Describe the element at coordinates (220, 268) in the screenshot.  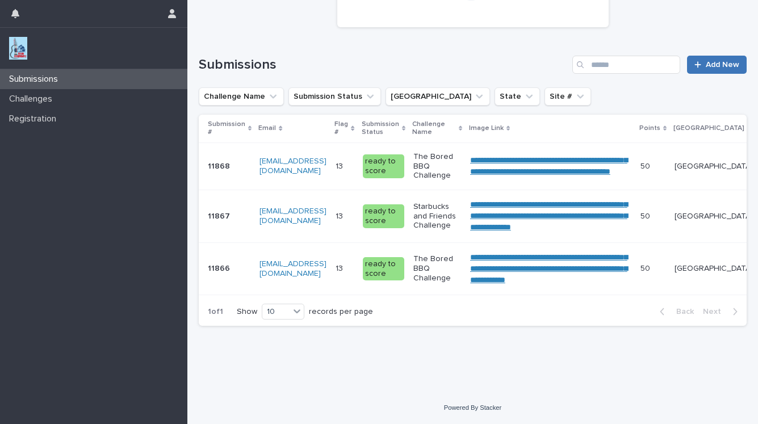
I see `p: 11866` at that location.